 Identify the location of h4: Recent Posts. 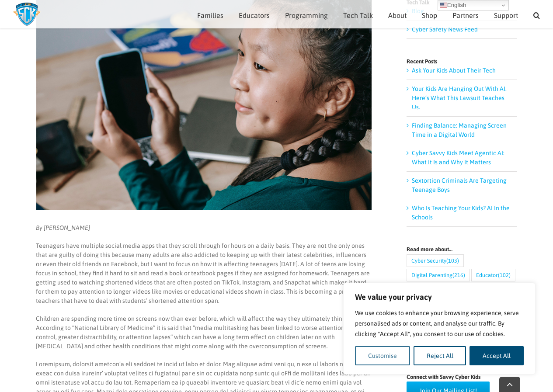
(461, 61).